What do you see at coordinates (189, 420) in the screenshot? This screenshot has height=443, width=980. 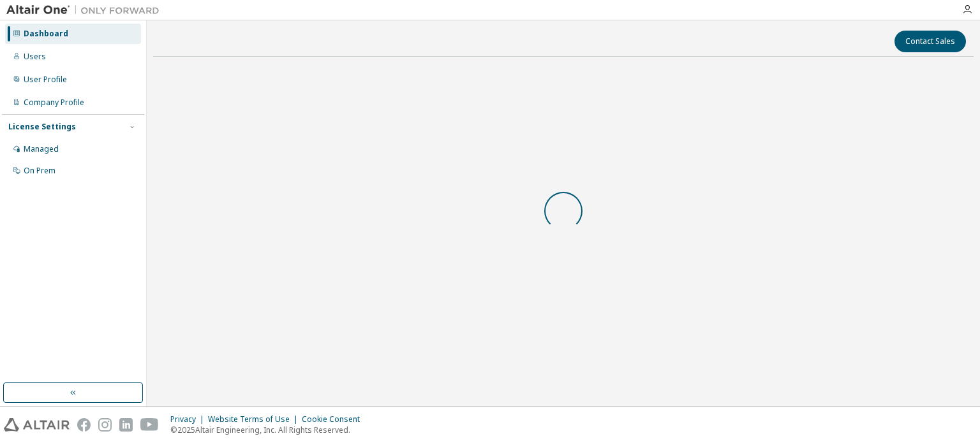 I see `div: Privacy` at bounding box center [189, 420].